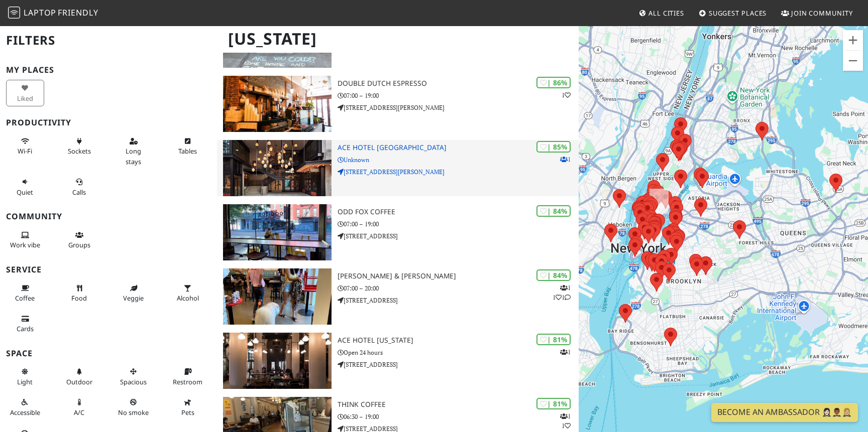 This screenshot has height=432, width=868. I want to click on span: Alcohol, so click(188, 298).